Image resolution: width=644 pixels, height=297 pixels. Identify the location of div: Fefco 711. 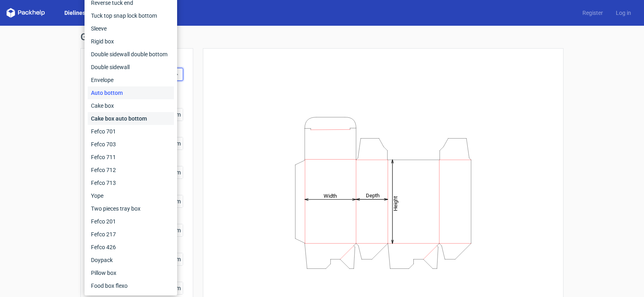
(131, 157).